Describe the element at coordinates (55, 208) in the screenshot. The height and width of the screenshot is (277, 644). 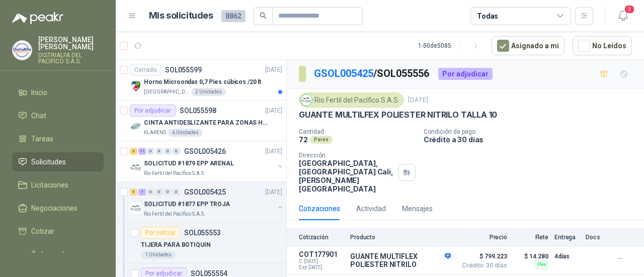
I see `span: Negociaciones` at that location.